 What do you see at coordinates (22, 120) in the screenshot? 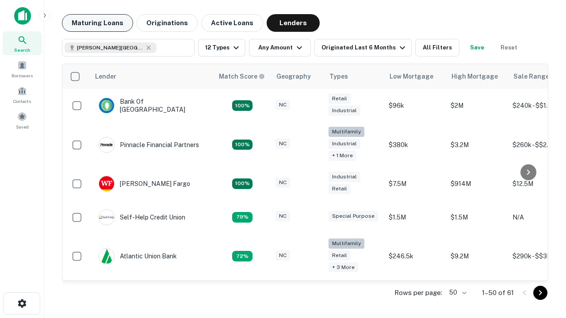
I see `a: Saved` at bounding box center [22, 120].